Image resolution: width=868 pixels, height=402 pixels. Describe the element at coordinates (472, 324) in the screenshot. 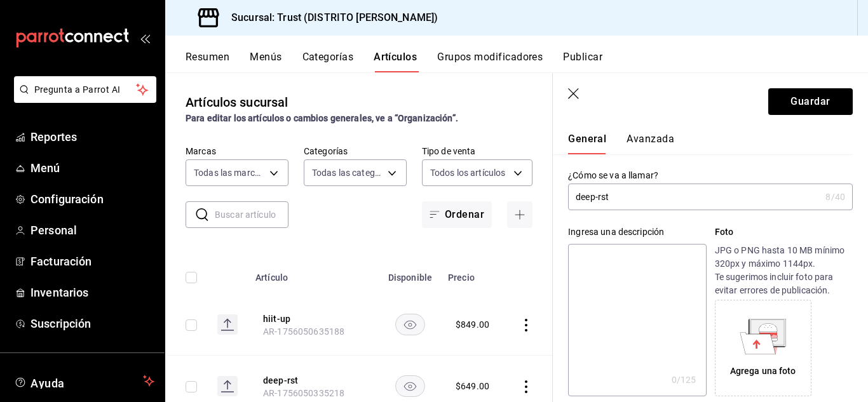

I see `div: $ 849.00` at that location.